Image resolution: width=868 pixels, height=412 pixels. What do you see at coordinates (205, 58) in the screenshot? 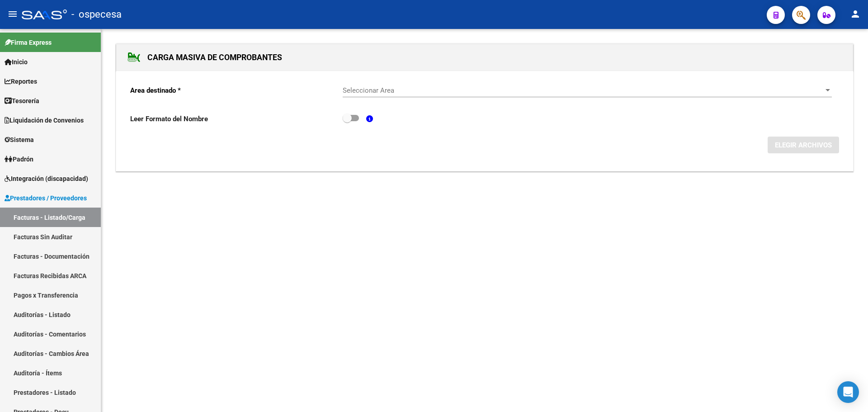
I see `h1: CARGA MASIVA DE COMPROBANTES` at bounding box center [205, 58].